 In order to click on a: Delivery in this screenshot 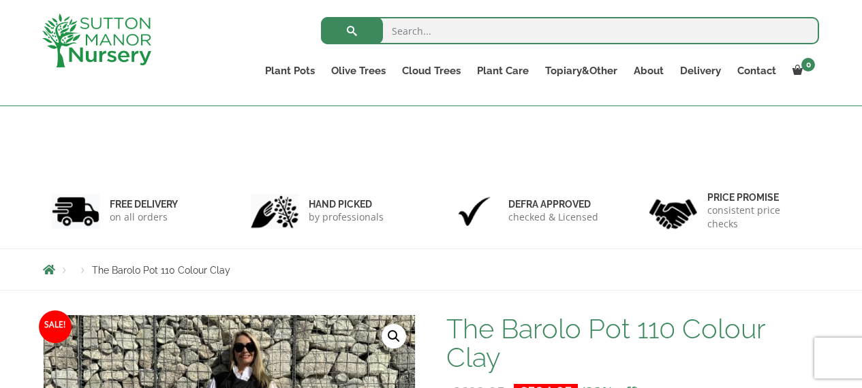, I will do `click(700, 71)`.